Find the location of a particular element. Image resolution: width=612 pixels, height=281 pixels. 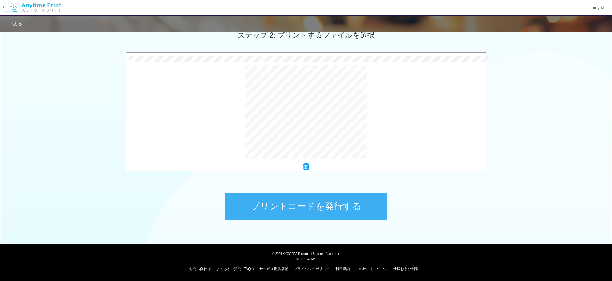

a: 利用規約 is located at coordinates (343, 269).